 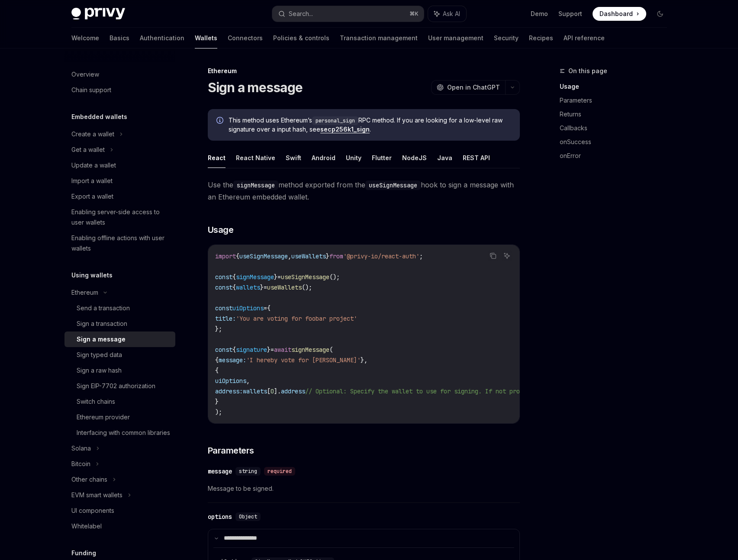 What do you see at coordinates (103, 418) in the screenshot?
I see `div: Ethereum provider` at bounding box center [103, 418].